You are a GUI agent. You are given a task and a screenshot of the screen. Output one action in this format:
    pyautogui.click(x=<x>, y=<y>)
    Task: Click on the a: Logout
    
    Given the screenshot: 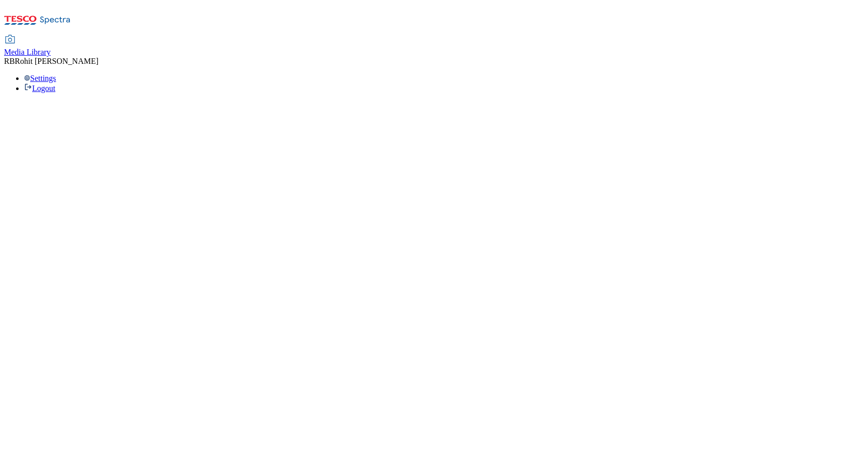 What is the action you would take?
    pyautogui.click(x=40, y=88)
    